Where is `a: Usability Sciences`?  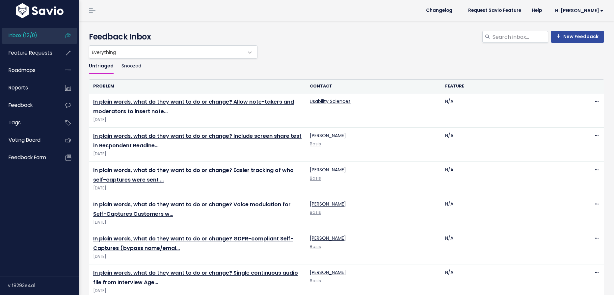 a: Usability Sciences is located at coordinates (330, 101).